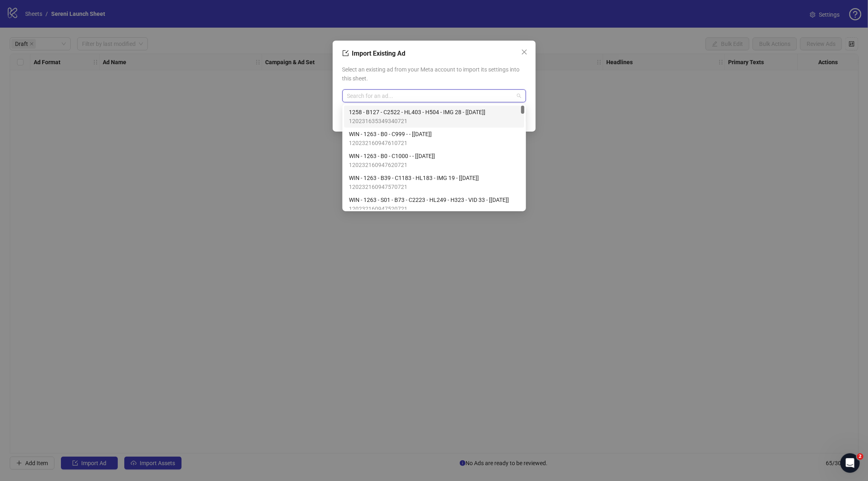 The image size is (868, 481). Describe the element at coordinates (860, 457) in the screenshot. I see `span: 2` at that location.